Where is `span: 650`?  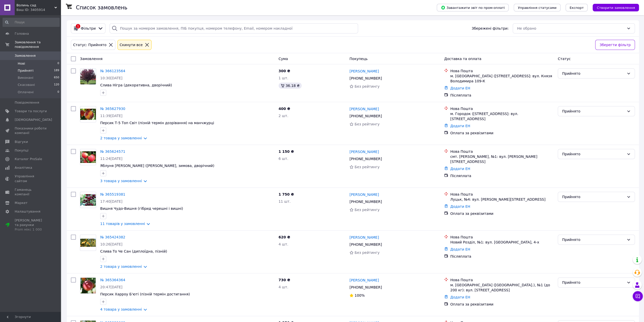
span: 650 is located at coordinates (57, 78).